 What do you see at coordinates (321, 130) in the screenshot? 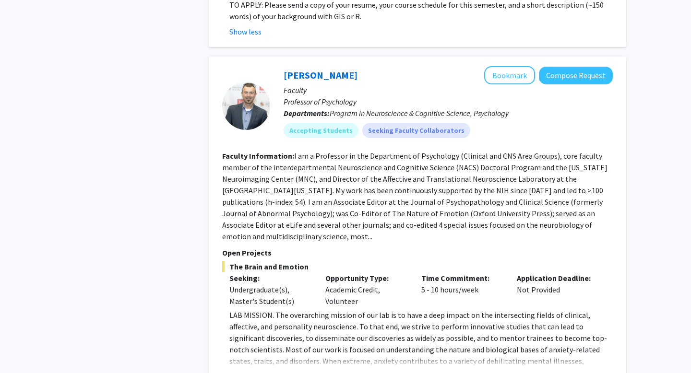
I see `mat-chip: Accepting Students` at bounding box center [321, 130].